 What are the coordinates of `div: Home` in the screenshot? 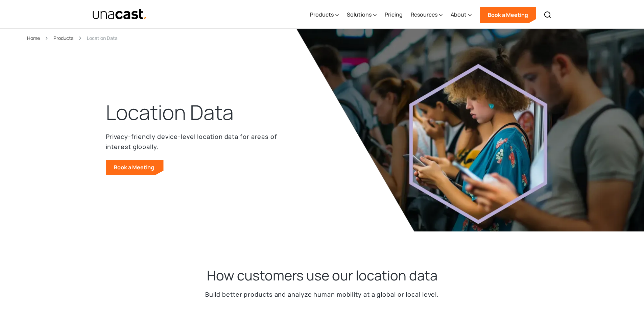 It's located at (33, 38).